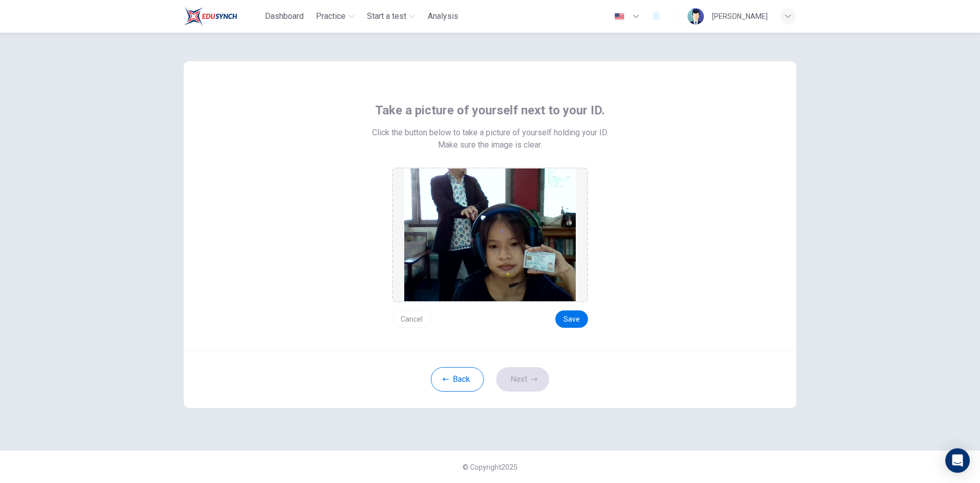 The image size is (980, 483). I want to click on a: Train Test logo, so click(222, 17).